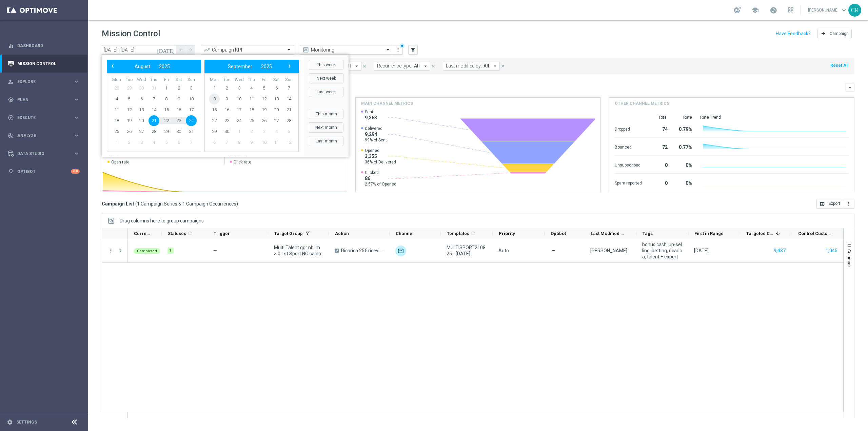  Describe the element at coordinates (111, 250) in the screenshot. I see `button: more_vert` at that location.